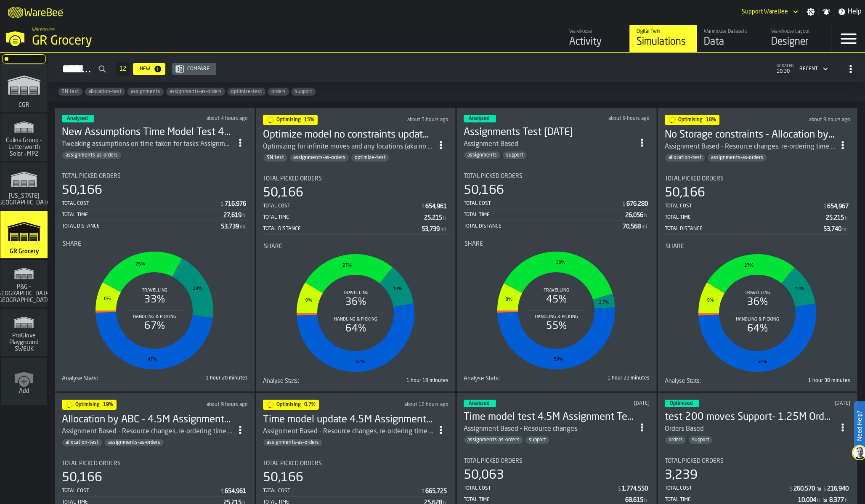 The width and height of the screenshot is (865, 504). Describe the element at coordinates (786, 66) in the screenshot. I see `span: updated:` at that location.